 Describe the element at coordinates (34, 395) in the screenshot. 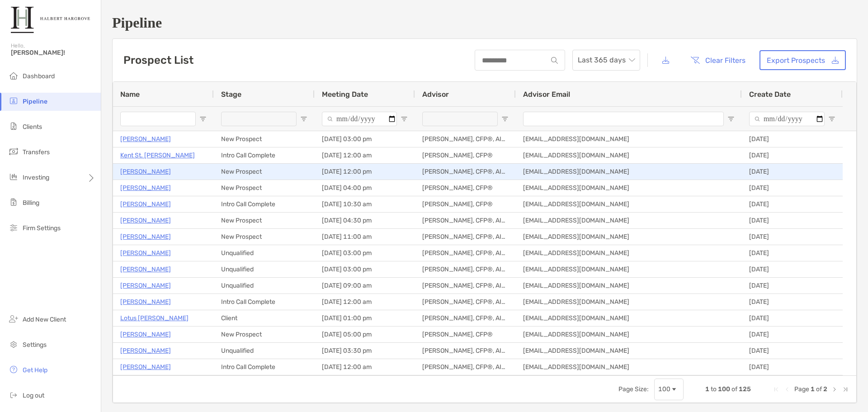

I see `span: Log out` at that location.